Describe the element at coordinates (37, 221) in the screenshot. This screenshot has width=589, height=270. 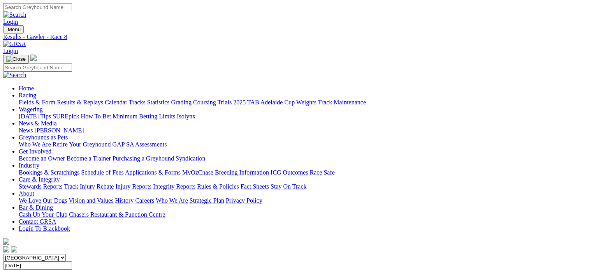
I see `a: Contact GRSA` at that location.